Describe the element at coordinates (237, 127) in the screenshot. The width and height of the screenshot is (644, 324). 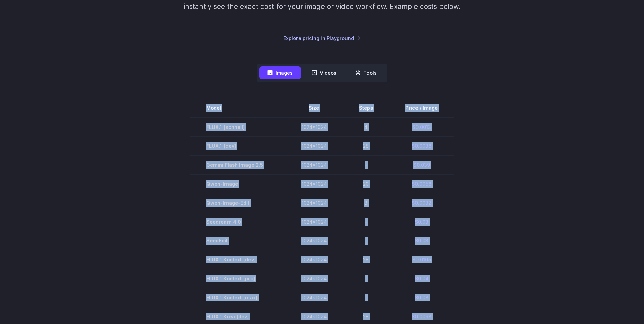
I see `td: FLUX.1 [schnell]` at that location.